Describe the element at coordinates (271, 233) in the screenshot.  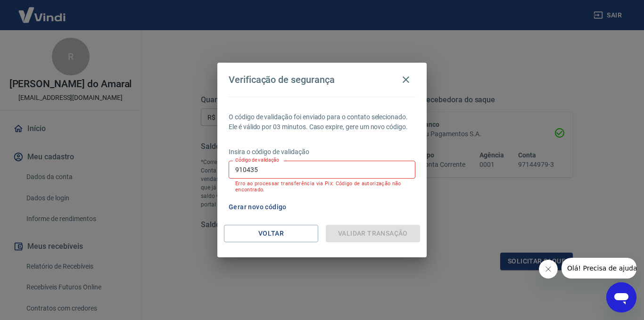
I see `button: Voltar` at that location.